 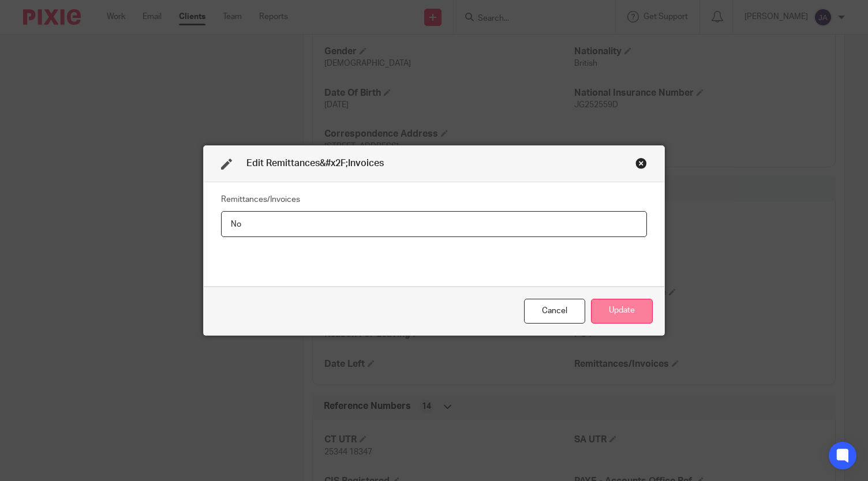 What do you see at coordinates (260, 199) in the screenshot?
I see `label: Remittances/Invoices` at bounding box center [260, 199].